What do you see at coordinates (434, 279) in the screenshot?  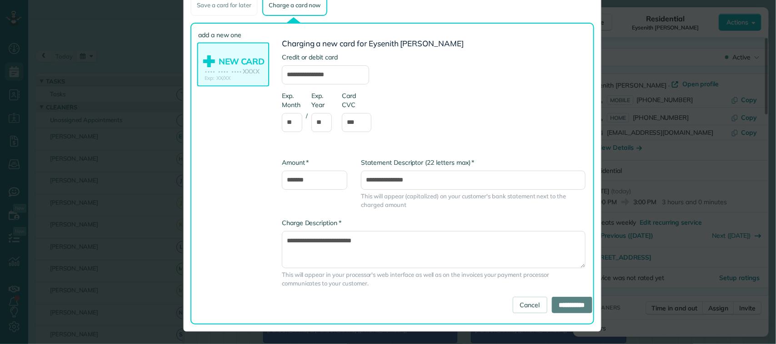 I see `span: This will appear in your processor's web interface as well as on the invoices your payment proces...` at bounding box center [434, 279].